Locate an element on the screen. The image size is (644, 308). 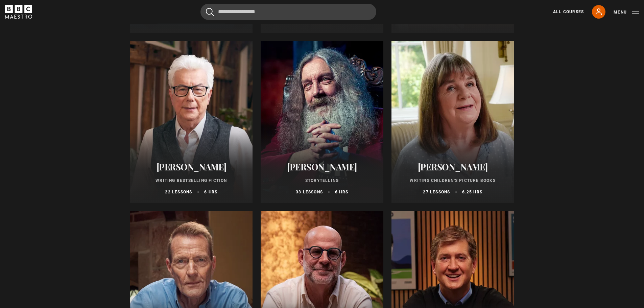
a: BBC Maestro is located at coordinates (19, 12).